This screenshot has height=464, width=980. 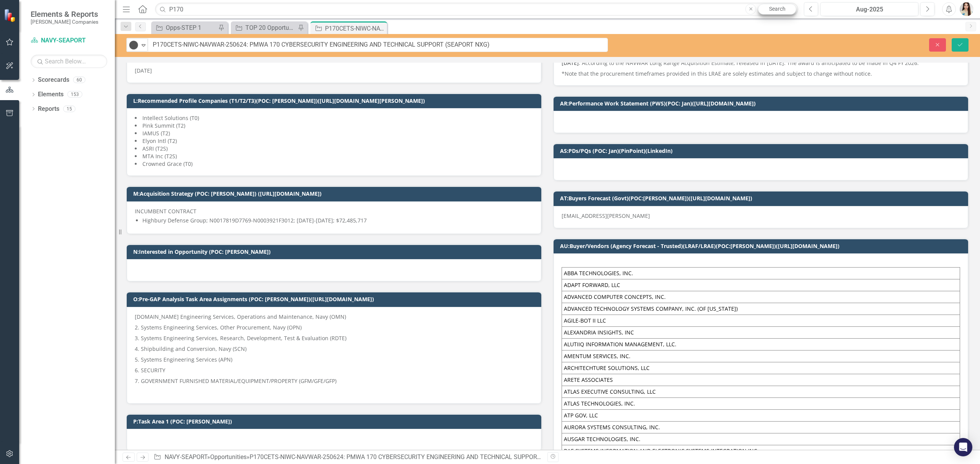 What do you see at coordinates (167, 164) in the screenshot?
I see `span: Crowned Grace (T0)` at bounding box center [167, 164].